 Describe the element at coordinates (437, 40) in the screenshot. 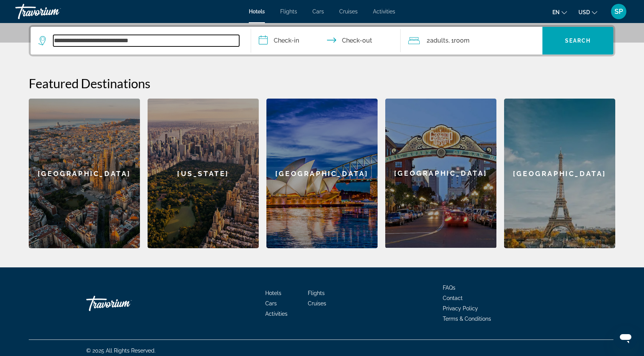

I see `span: 2` at that location.